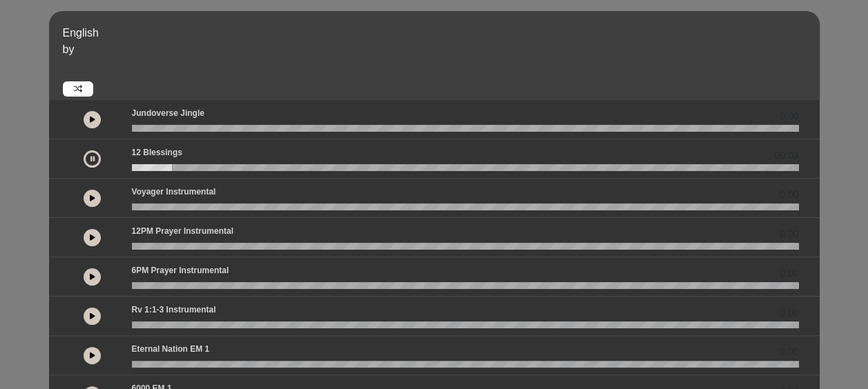 This screenshot has height=389, width=868. I want to click on p: English, so click(439, 33).